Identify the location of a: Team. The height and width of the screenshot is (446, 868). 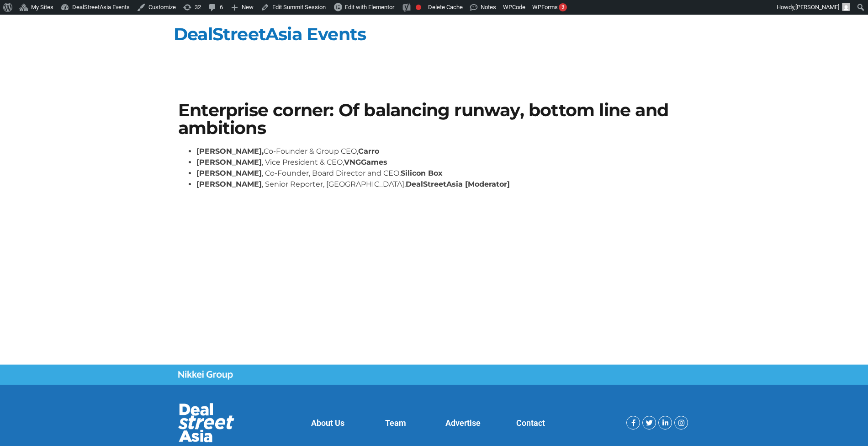
(396, 422).